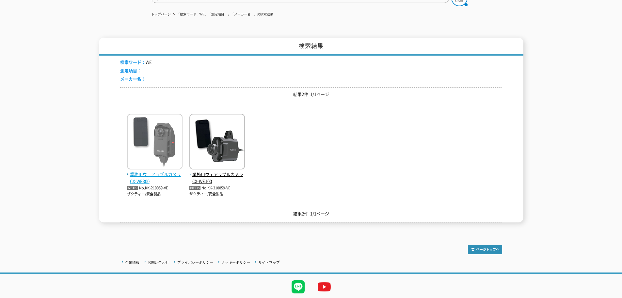 The width and height of the screenshot is (622, 298). What do you see at coordinates (217, 174) in the screenshot?
I see `a: 業務用ウェアラブルカメラ CX-WE100` at bounding box center [217, 174].